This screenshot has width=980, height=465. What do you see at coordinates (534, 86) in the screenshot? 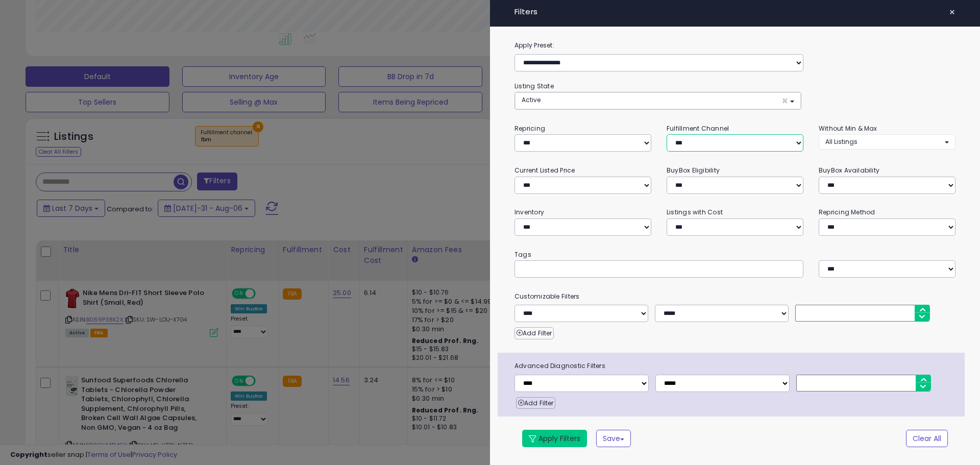
I see `small: Listing State` at bounding box center [534, 86].